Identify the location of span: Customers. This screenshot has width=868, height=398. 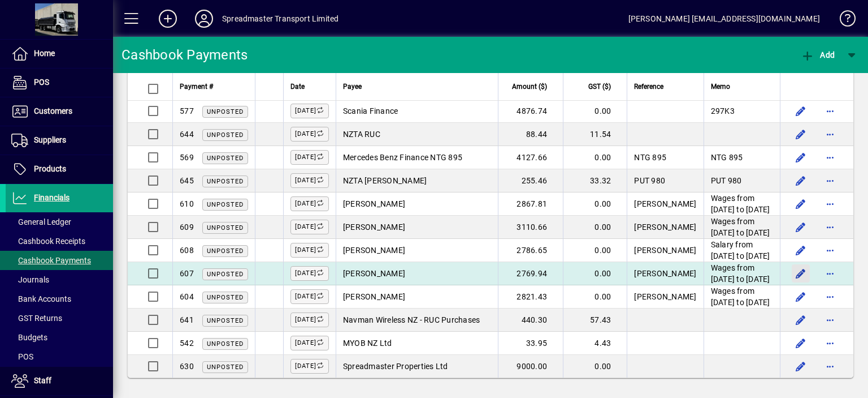
(53, 111).